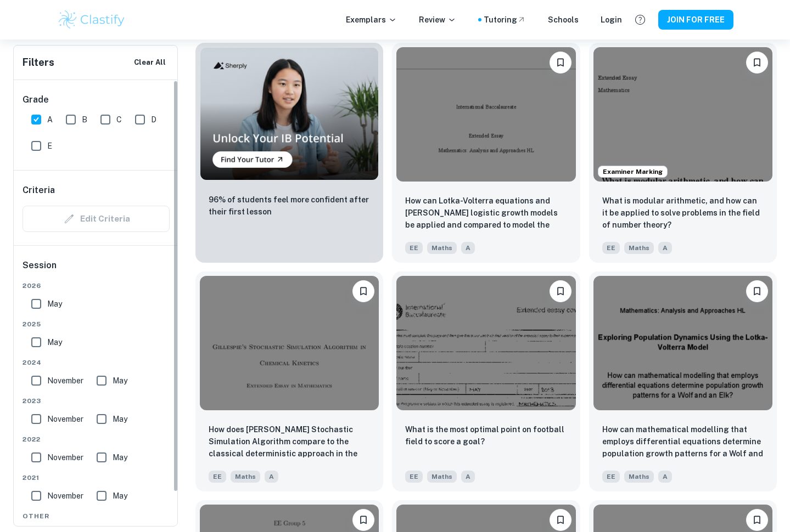  Describe the element at coordinates (85, 120) in the screenshot. I see `span: B` at that location.